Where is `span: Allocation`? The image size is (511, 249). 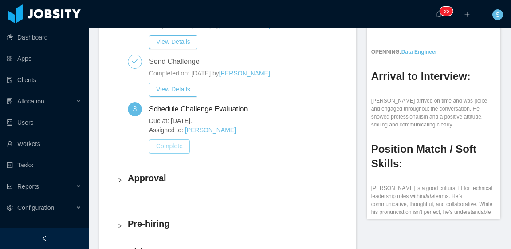
span: Allocation is located at coordinates (31, 101).